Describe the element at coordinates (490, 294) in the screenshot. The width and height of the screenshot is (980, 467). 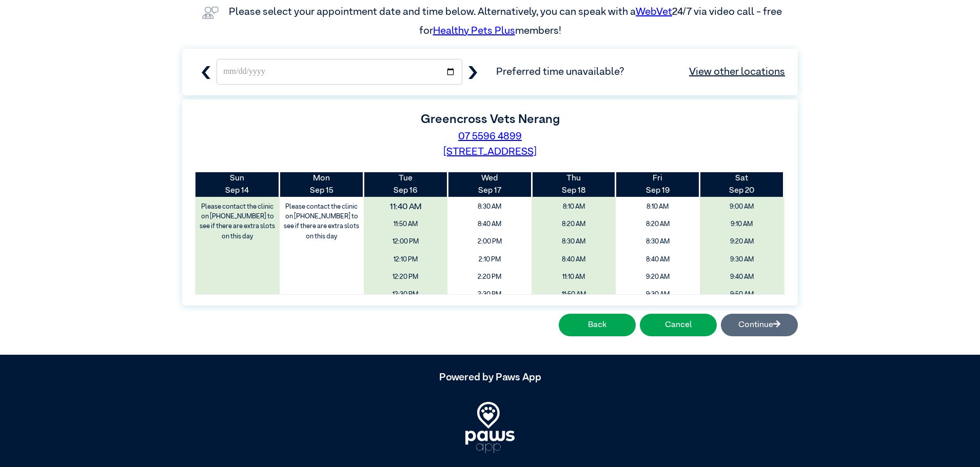
I see `span: 2:30 PM` at that location.